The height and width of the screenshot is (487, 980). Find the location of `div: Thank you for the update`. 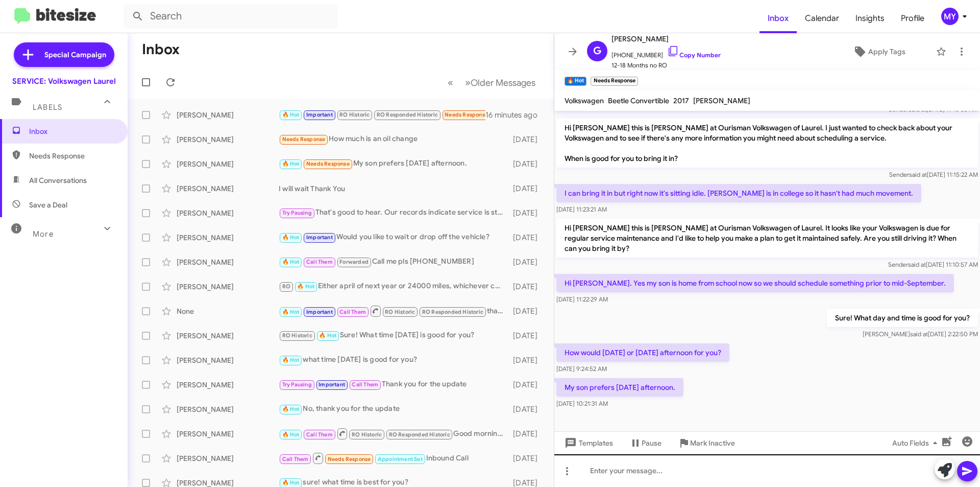

div: Thank you for the update is located at coordinates (393, 384).